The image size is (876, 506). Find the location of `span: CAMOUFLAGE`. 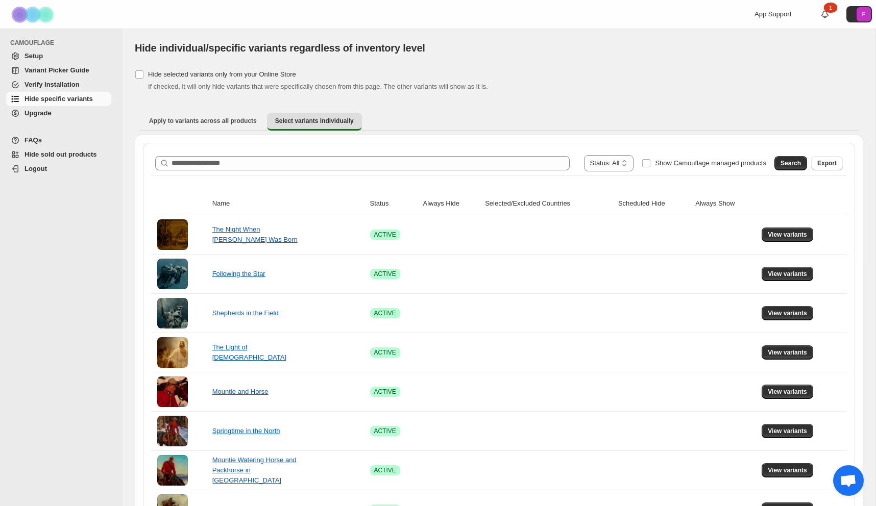

span: CAMOUFLAGE is located at coordinates (63, 43).